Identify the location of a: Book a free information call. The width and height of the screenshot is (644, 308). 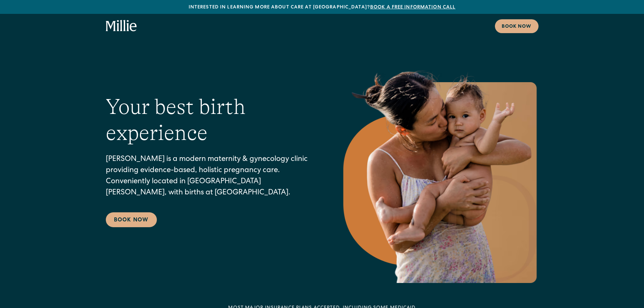
(413, 7).